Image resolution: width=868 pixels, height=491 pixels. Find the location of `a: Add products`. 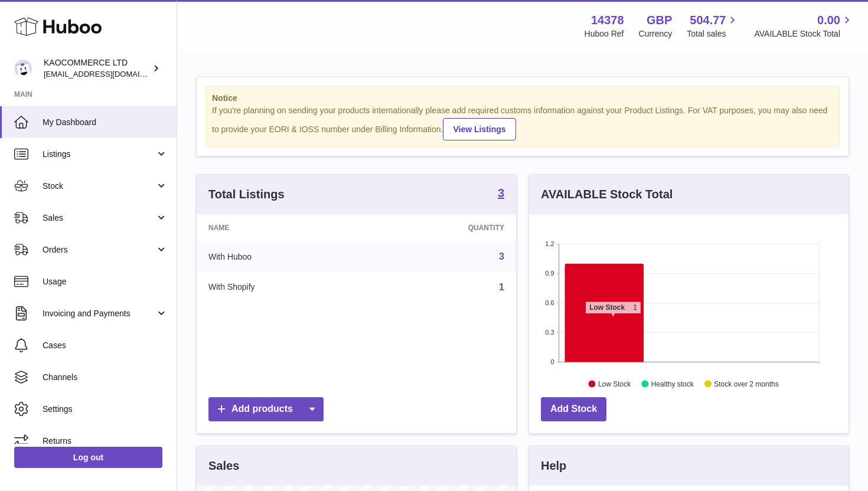

a: Add products is located at coordinates (266, 409).